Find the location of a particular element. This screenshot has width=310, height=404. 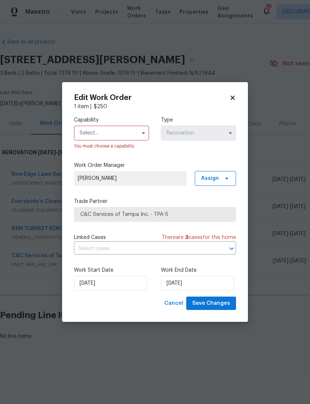

div: You must choose a capability. is located at coordinates (111, 146).